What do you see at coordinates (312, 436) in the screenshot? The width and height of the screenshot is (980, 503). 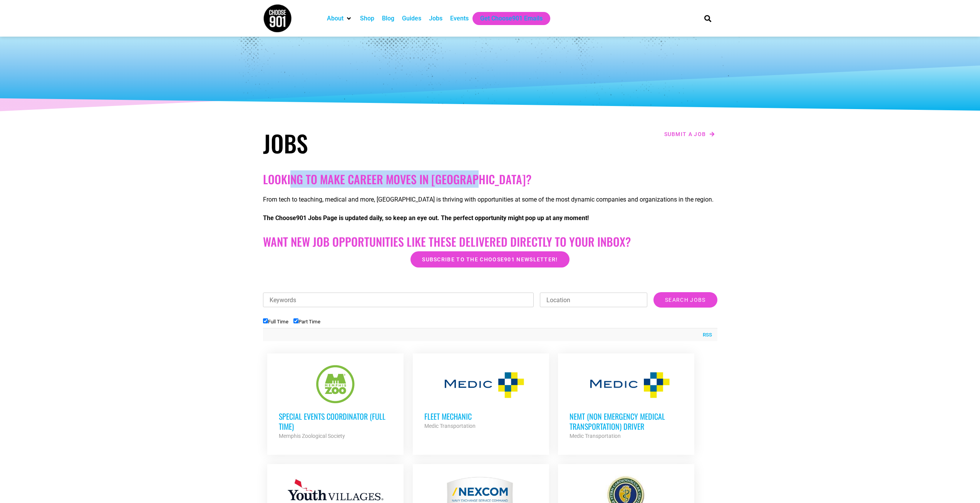 I see `strong: Memphis Zoological Society` at bounding box center [312, 436].